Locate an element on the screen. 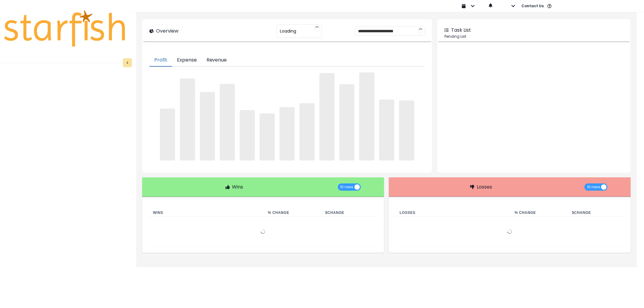 The height and width of the screenshot is (308, 644). p: Losses is located at coordinates (485, 188).